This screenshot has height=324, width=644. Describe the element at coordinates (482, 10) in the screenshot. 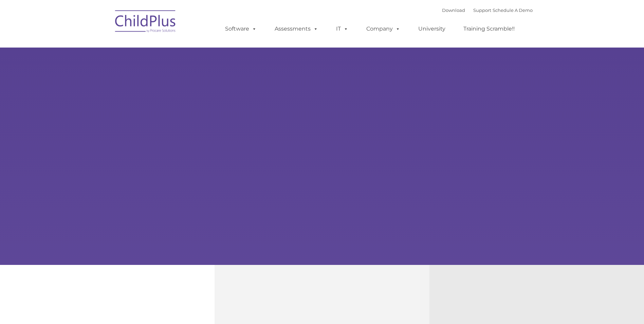

I see `a: Support` at that location.